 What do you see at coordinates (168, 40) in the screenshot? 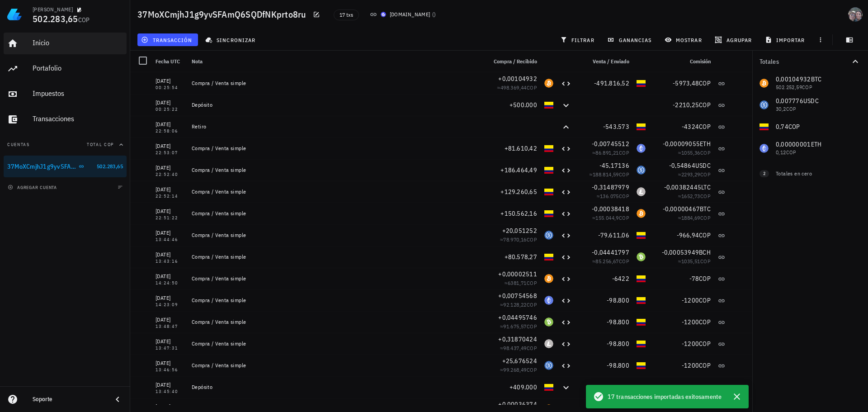
I see `button: transacción` at bounding box center [168, 40].